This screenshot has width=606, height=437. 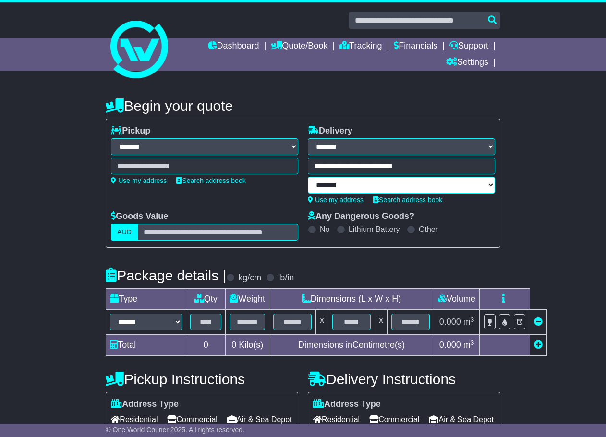 I want to click on td: 0, so click(x=206, y=345).